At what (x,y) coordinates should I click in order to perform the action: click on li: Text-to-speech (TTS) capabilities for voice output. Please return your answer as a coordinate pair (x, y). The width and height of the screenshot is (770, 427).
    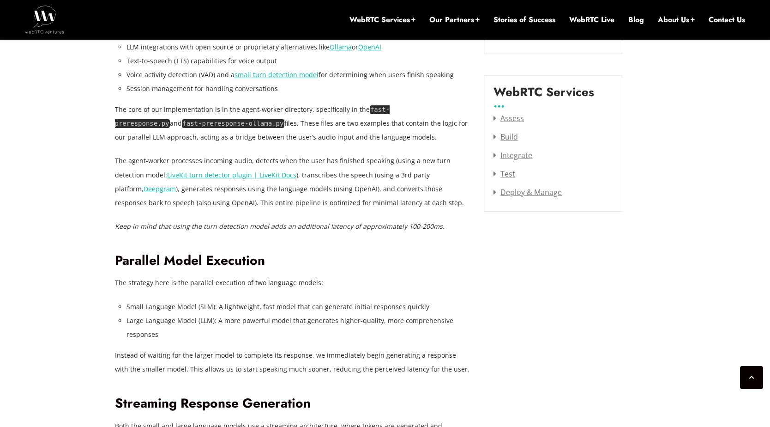
    Looking at the image, I should click on (298, 61).